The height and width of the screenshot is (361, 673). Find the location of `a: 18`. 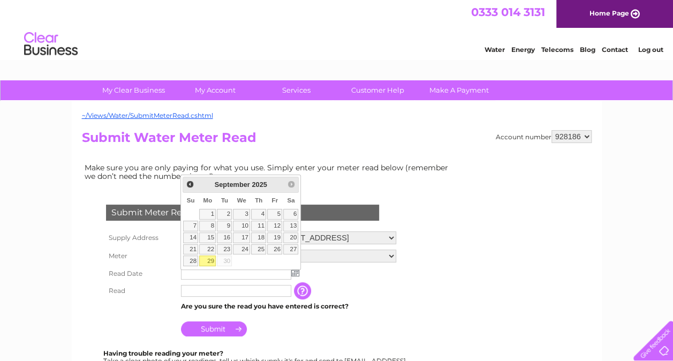

a: 18 is located at coordinates (259, 238).